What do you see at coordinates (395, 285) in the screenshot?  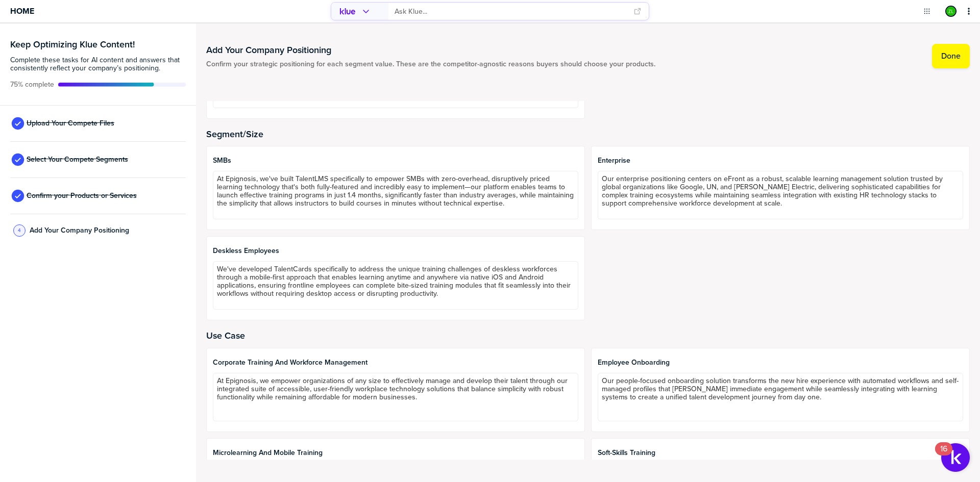 I see `textarea: We've developed TalentCards specifically to address the unique training challenges of deskless wo...` at bounding box center [395, 285].